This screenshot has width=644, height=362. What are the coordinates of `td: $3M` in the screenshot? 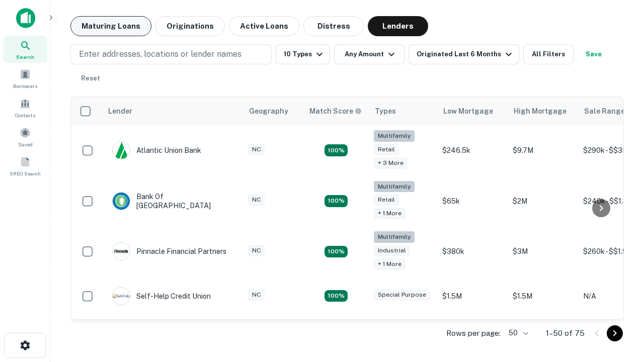 It's located at (543, 252).